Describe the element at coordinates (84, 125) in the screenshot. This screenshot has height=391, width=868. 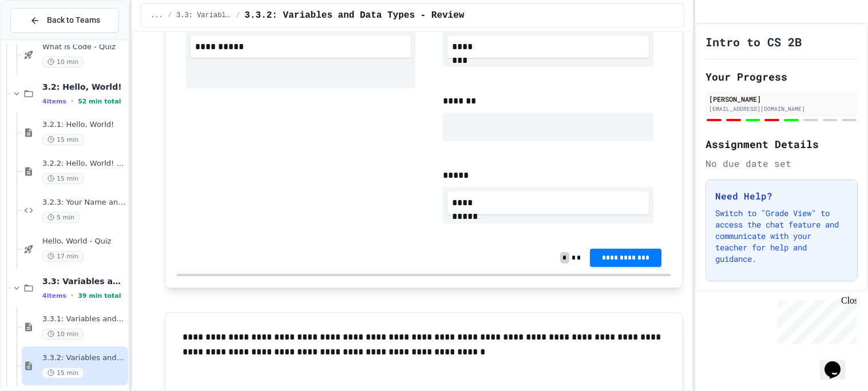
I see `span: 3.2.1: Hello, World!` at that location.